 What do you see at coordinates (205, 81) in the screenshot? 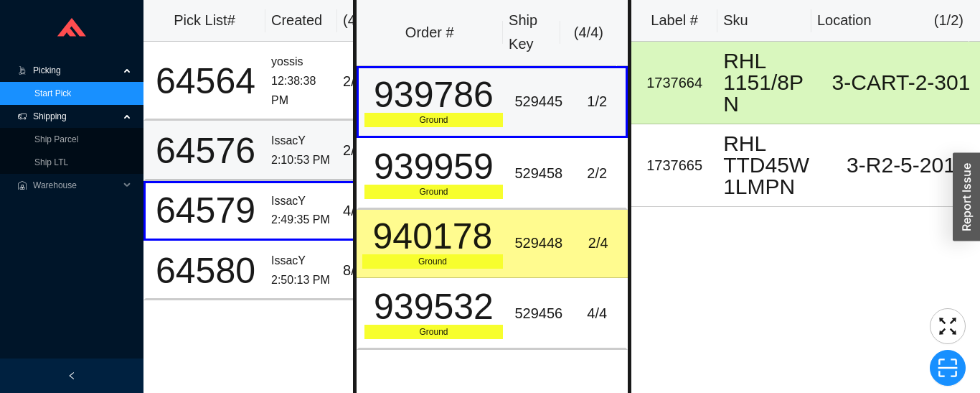
I see `div: 64564` at bounding box center [205, 81].